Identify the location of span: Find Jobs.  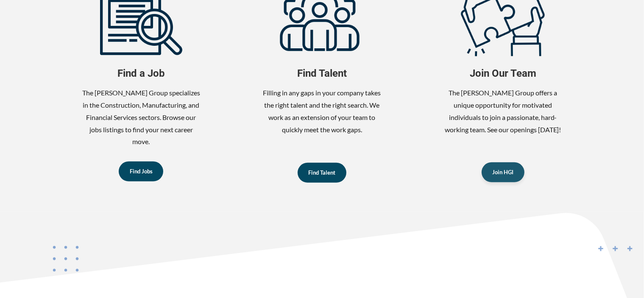
(141, 171).